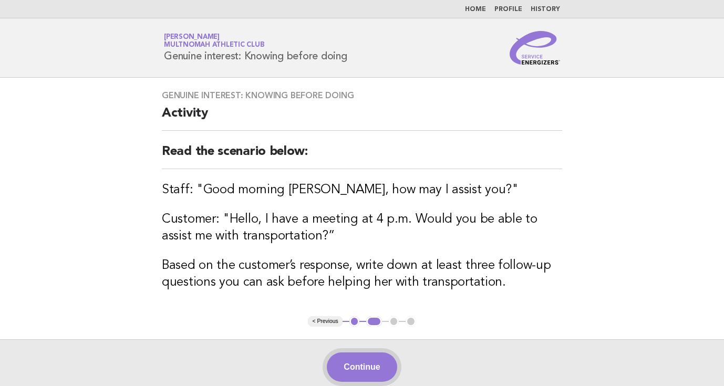 The image size is (724, 386). What do you see at coordinates (362, 118) in the screenshot?
I see `h2: Activity` at bounding box center [362, 118].